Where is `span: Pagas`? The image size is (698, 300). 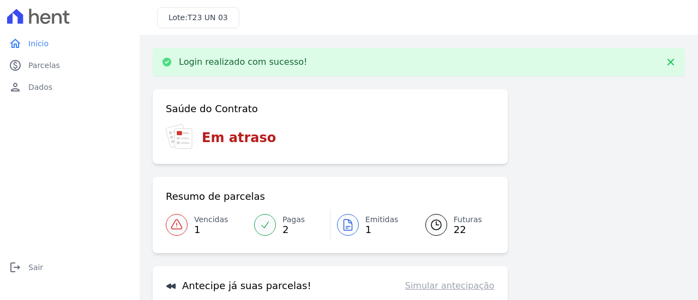 span: Pagas is located at coordinates (293, 220).